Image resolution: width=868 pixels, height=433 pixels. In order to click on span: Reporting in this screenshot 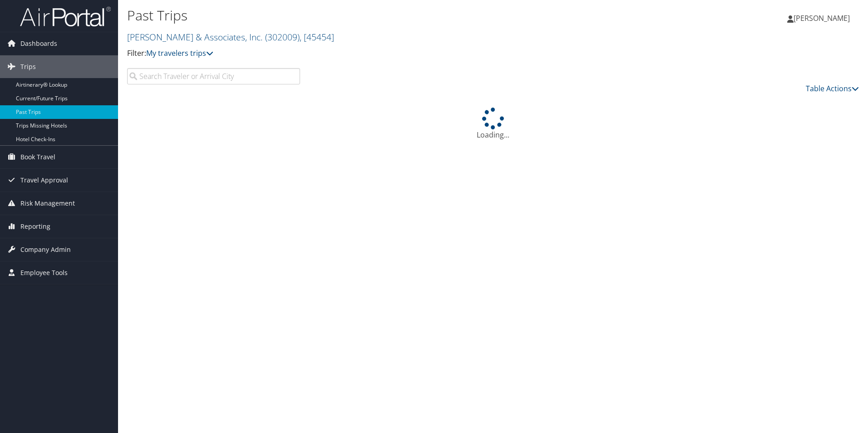, I will do `click(35, 227)`.